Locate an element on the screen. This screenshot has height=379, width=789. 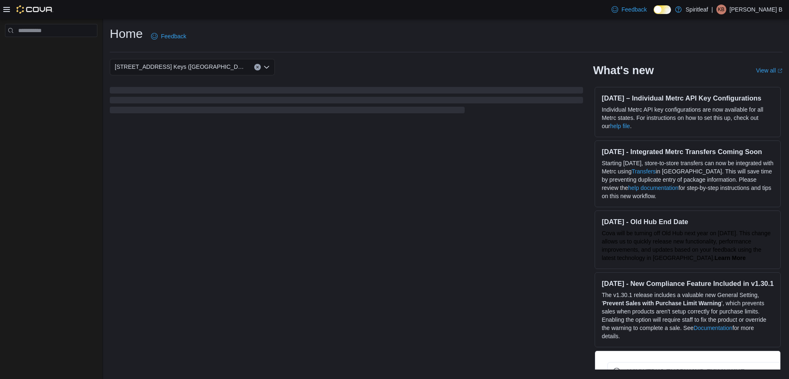
a: Documentation is located at coordinates (713, 328).